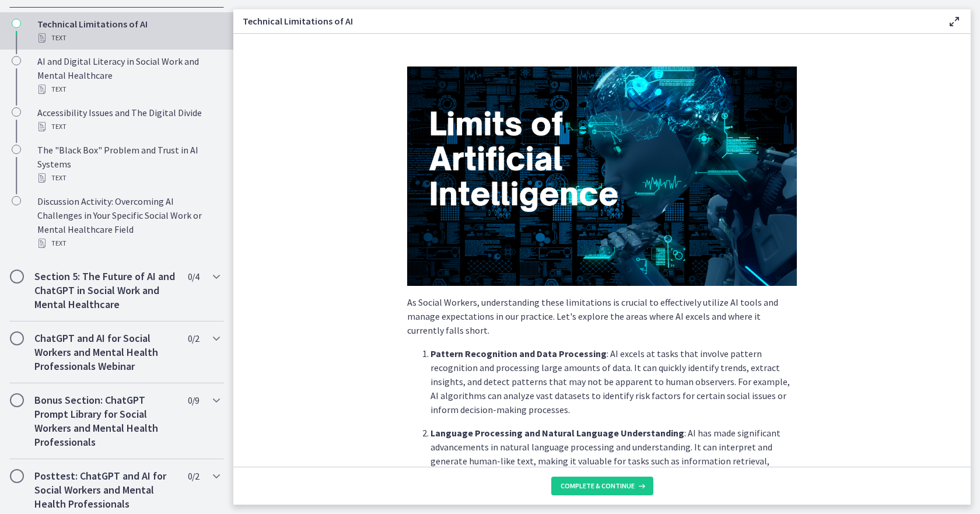  I want to click on p: As Social Workers, understanding these limitations is crucial to effectively utilize AI tools and..., so click(602, 316).